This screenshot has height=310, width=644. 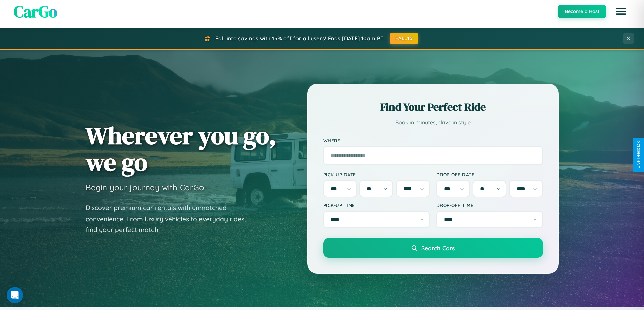 What do you see at coordinates (433, 123) in the screenshot?
I see `p: Book in minutes, drive in style` at bounding box center [433, 123].